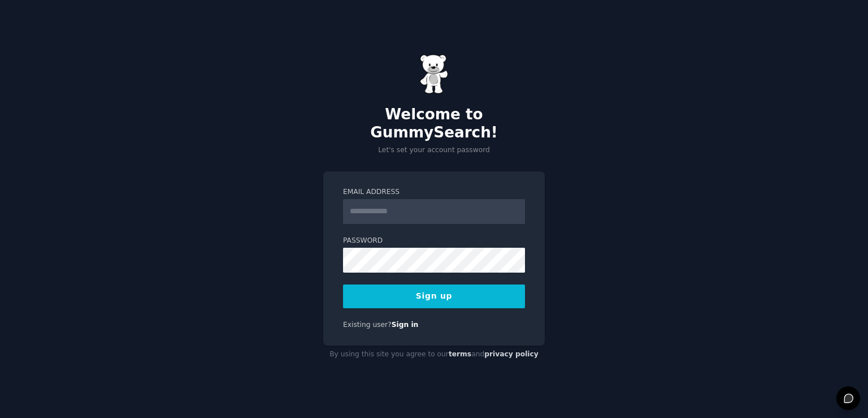  What do you see at coordinates (434, 192) in the screenshot?
I see `label: Email Address` at bounding box center [434, 192].